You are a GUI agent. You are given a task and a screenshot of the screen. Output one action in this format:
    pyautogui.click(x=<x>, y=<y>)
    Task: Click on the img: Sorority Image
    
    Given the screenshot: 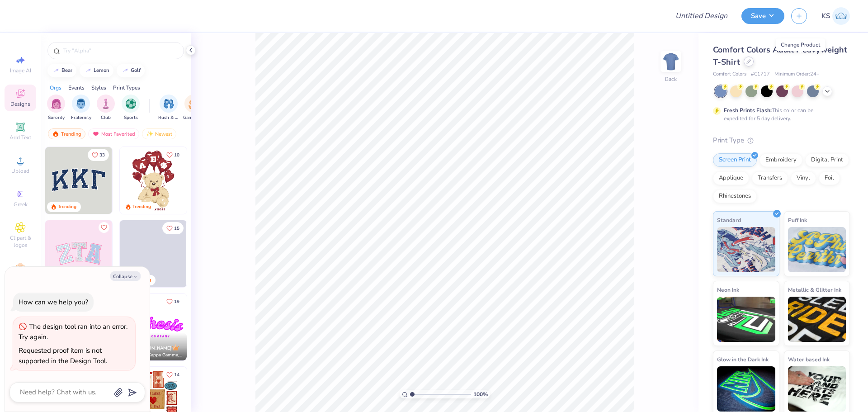 What is the action you would take?
    pyautogui.click(x=56, y=103)
    